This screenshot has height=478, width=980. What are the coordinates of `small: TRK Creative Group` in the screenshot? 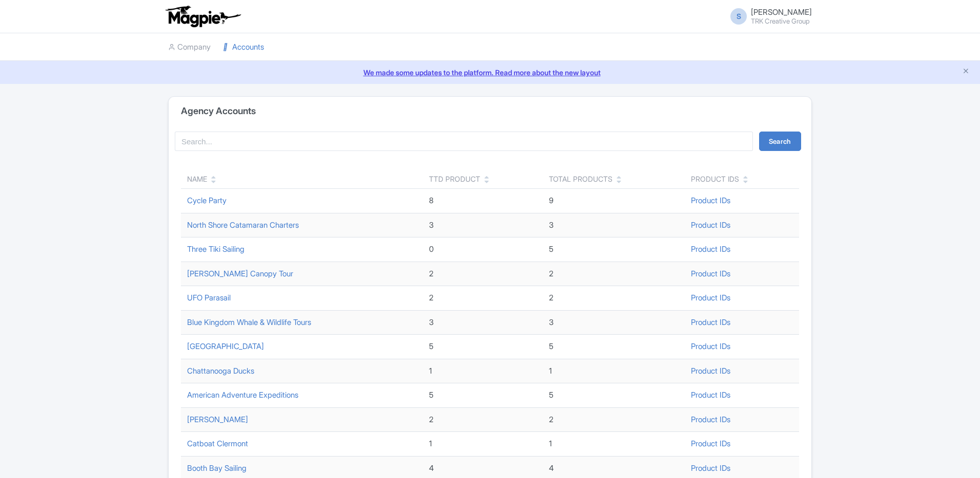 It's located at (781, 21).